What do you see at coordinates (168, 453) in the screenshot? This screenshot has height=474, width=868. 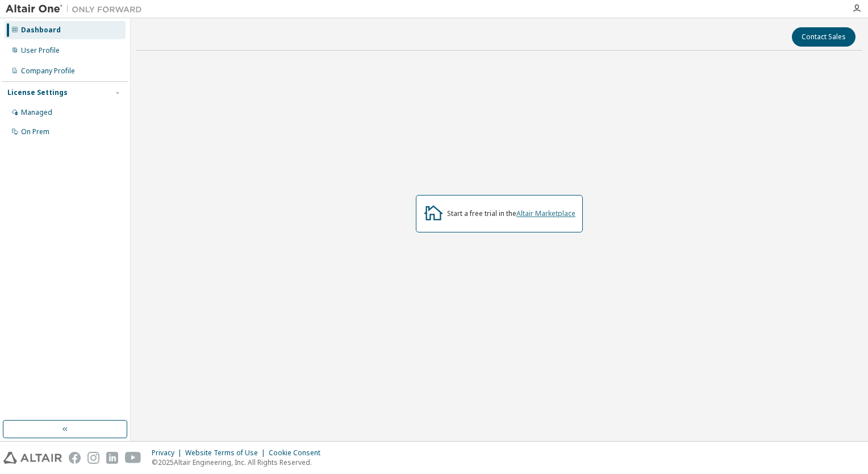 I see `div: Privacy` at bounding box center [168, 453].